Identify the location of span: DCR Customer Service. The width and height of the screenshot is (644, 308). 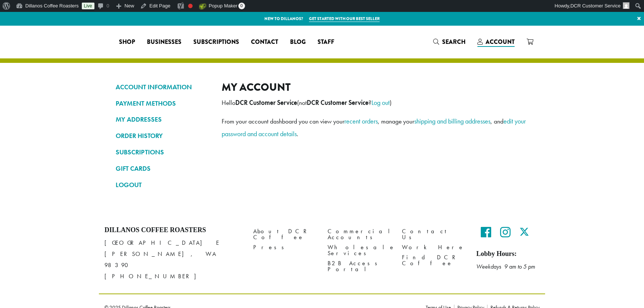
(595, 6).